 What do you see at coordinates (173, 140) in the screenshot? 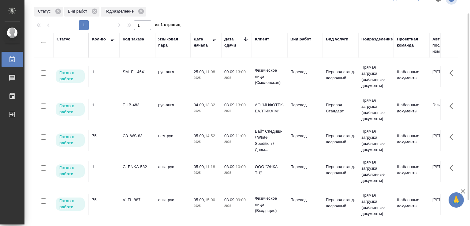
I see `td: нем-рус` at bounding box center [173, 140].